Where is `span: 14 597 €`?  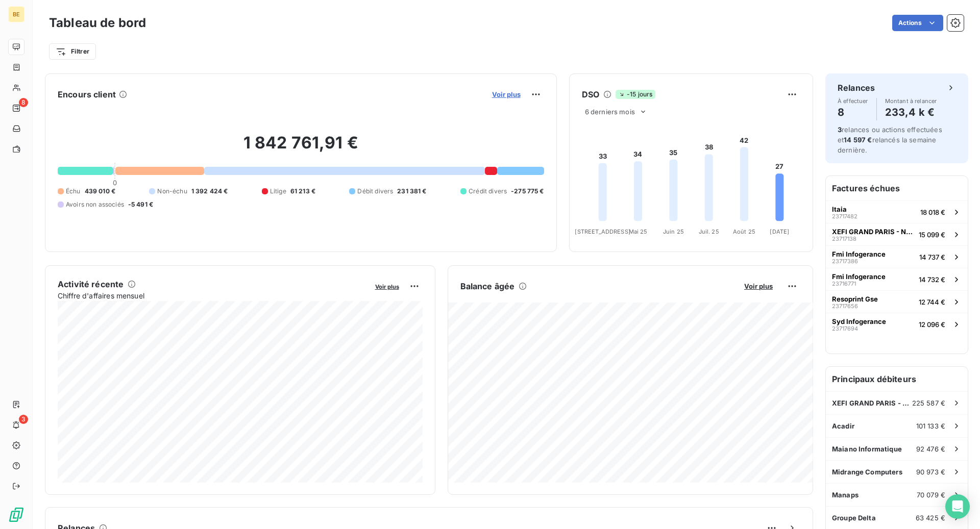 span: 14 597 € is located at coordinates (858, 140).